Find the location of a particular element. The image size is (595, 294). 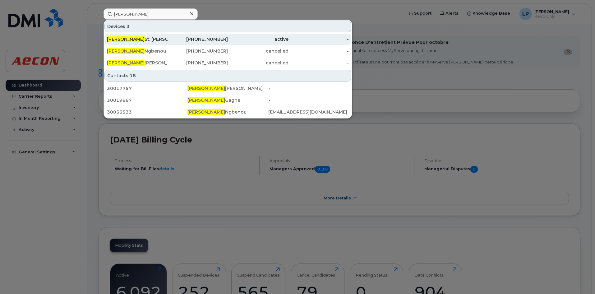

div: Devices is located at coordinates (228, 26).